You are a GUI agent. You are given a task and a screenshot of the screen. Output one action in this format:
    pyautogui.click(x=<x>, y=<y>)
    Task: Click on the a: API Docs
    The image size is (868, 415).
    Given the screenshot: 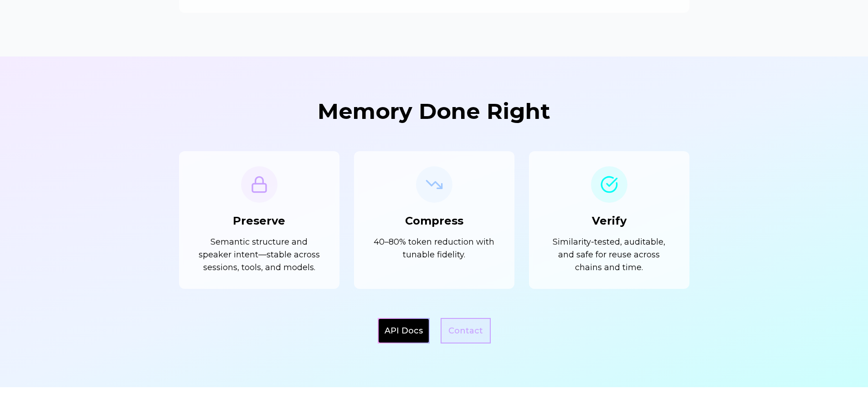 What is the action you would take?
    pyautogui.click(x=404, y=330)
    